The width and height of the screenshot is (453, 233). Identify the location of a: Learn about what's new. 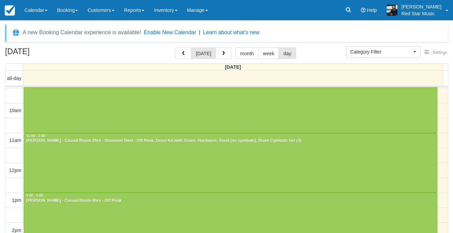
(231, 32).